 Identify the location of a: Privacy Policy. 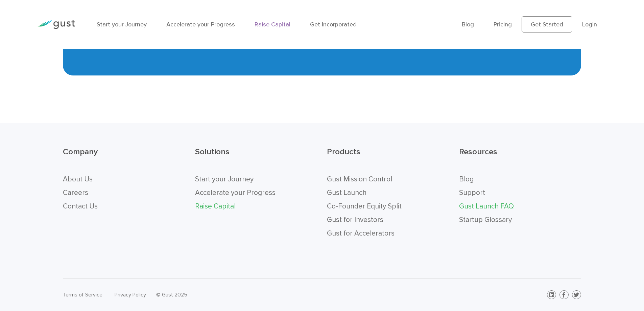
(130, 294).